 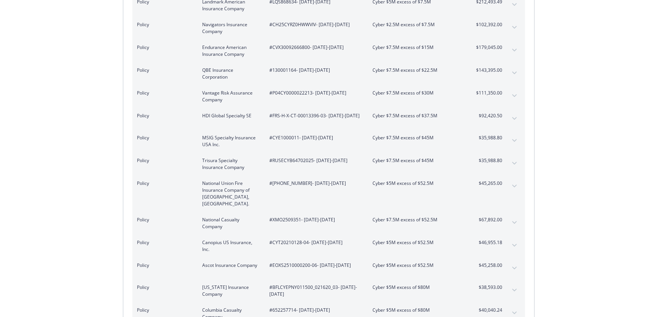 I want to click on span: Trisura Specialty Insurance Company, so click(x=230, y=164).